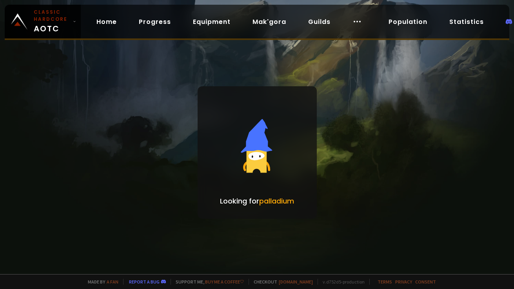 The height and width of the screenshot is (289, 514). I want to click on a: Consent, so click(425, 281).